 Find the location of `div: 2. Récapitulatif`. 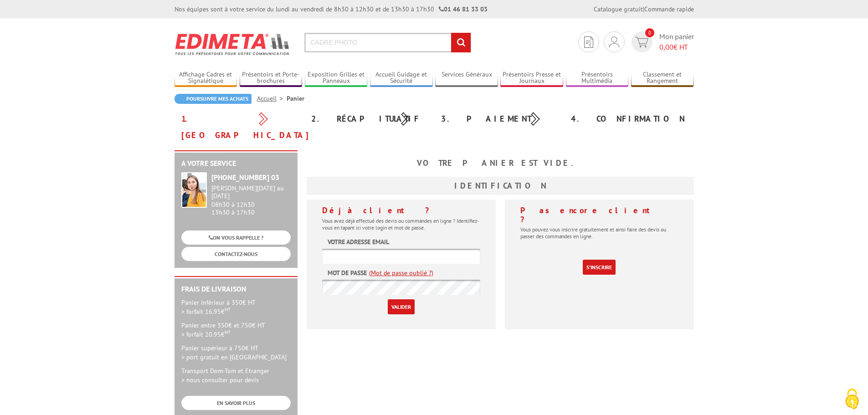

div: 2. Récapitulatif is located at coordinates (369, 119).